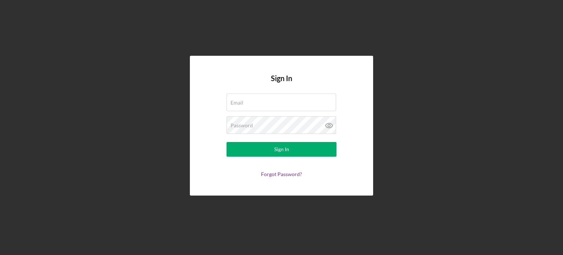 This screenshot has width=563, height=255. Describe the element at coordinates (282, 149) in the screenshot. I see `button: Sign In` at that location.